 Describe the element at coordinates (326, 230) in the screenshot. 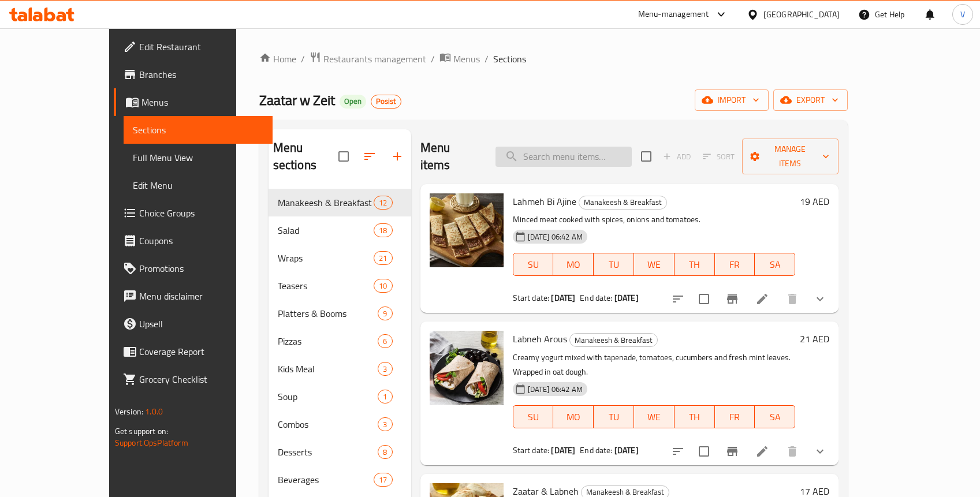

I see `div: Salad` at that location.